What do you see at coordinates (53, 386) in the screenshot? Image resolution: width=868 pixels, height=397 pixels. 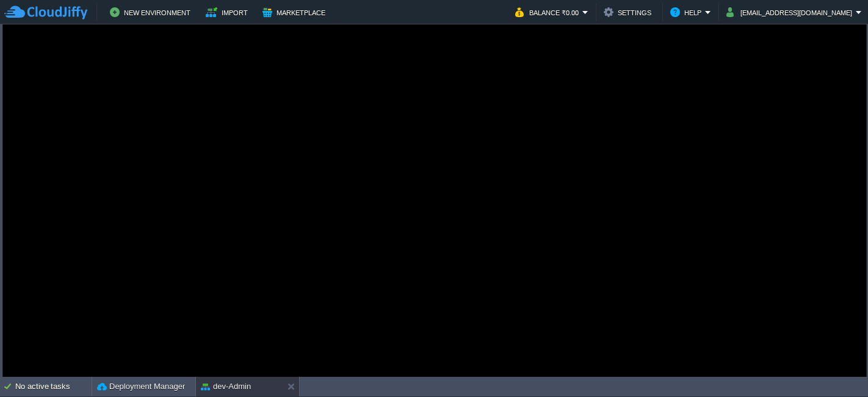 I see `div: No active tasks` at bounding box center [53, 386].